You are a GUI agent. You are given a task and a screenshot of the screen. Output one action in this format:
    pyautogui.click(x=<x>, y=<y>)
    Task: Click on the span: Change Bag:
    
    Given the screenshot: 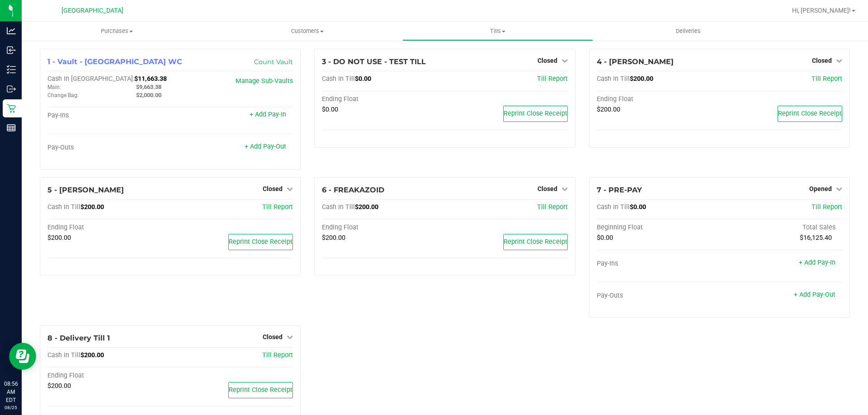 What is the action you would take?
    pyautogui.click(x=63, y=96)
    